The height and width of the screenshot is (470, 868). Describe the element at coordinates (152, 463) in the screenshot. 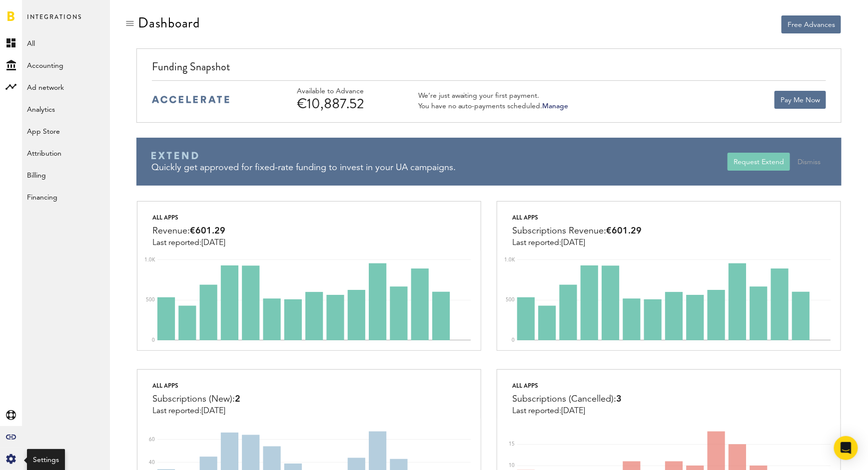

I see `text: 40` at that location.